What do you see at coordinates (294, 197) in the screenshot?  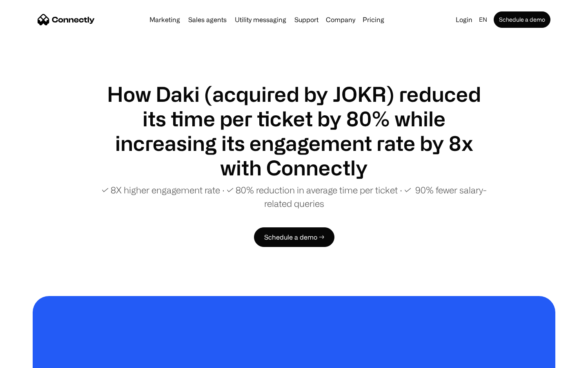 I see `p: ✓ 8X higher engagement rate ∙ ✓ 80% reduction in average time per ticket ∙ ✓ 90% fewer salary-rel...` at bounding box center [294, 197].